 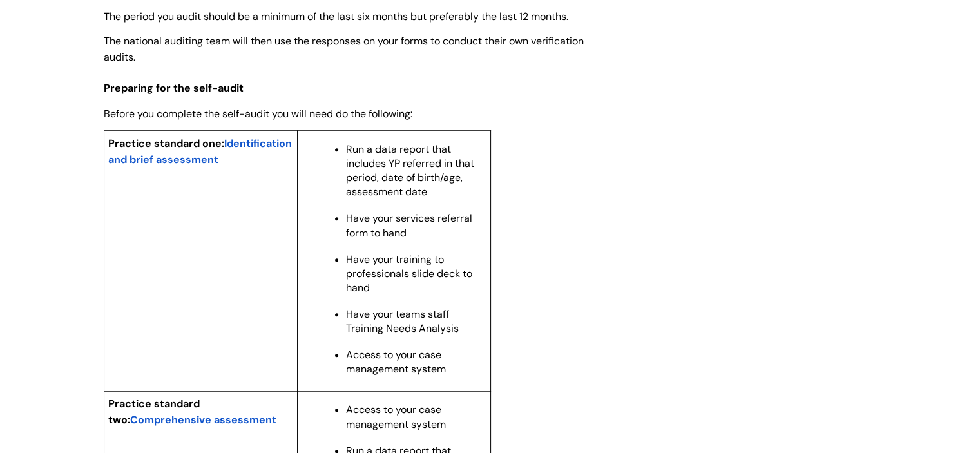 What do you see at coordinates (344, 49) in the screenshot?
I see `span: The national auditing team will then use the responses on your forms to conduct their own verific...` at bounding box center [344, 49].